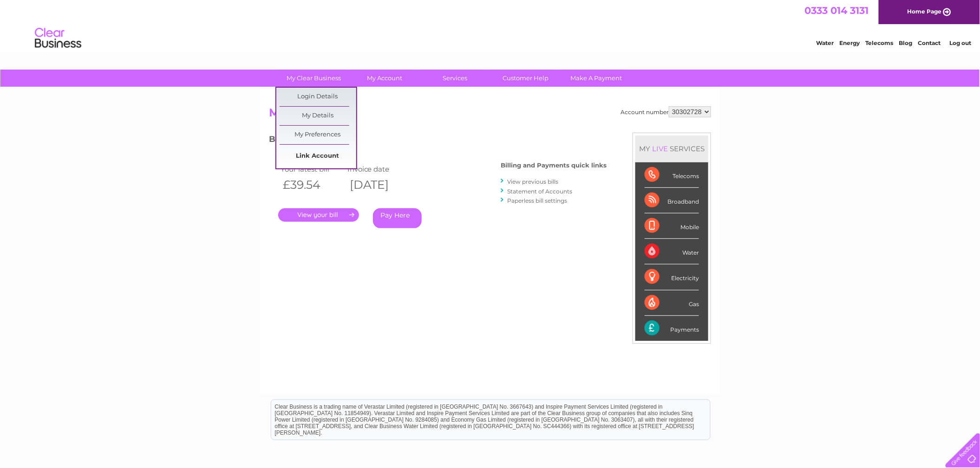  What do you see at coordinates (671, 201) in the screenshot?
I see `div: Broadband` at bounding box center [671, 201].